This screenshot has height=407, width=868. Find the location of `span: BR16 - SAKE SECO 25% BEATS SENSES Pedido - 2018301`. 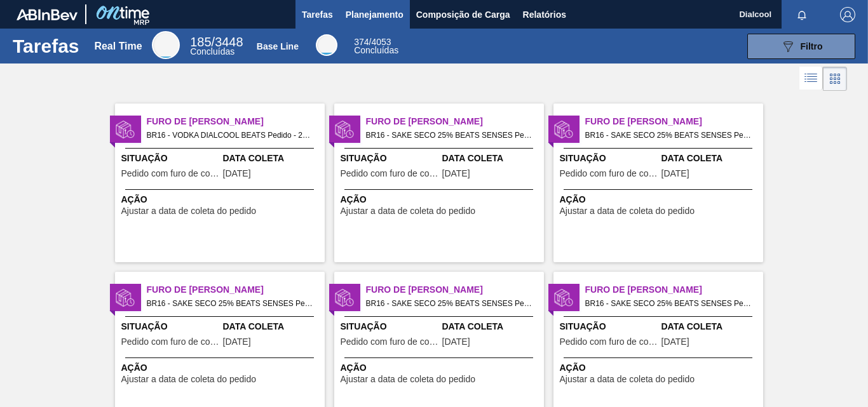

span: BR16 - SAKE SECO 25% BEATS SENSES Pedido - 2018301 is located at coordinates (669, 136).